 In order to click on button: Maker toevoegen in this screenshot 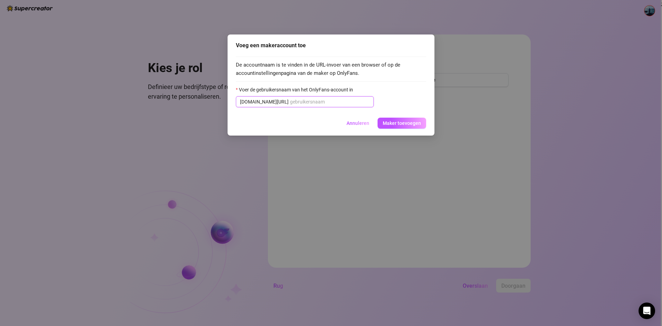, I will do `click(401, 123)`.